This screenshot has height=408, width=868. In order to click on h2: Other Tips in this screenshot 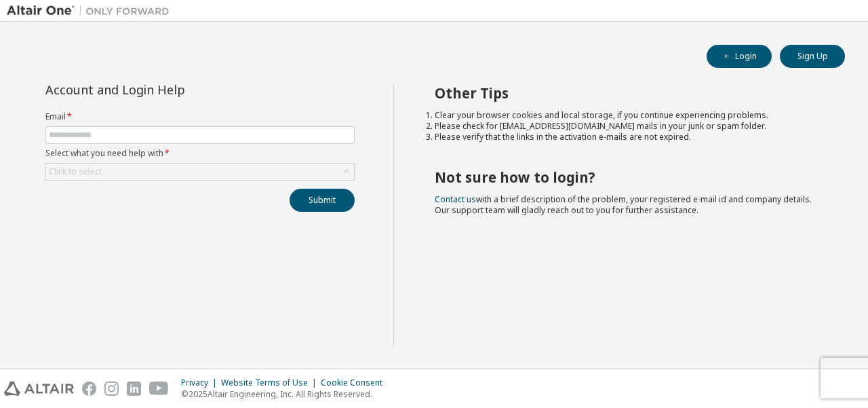, I will do `click(628, 93)`.